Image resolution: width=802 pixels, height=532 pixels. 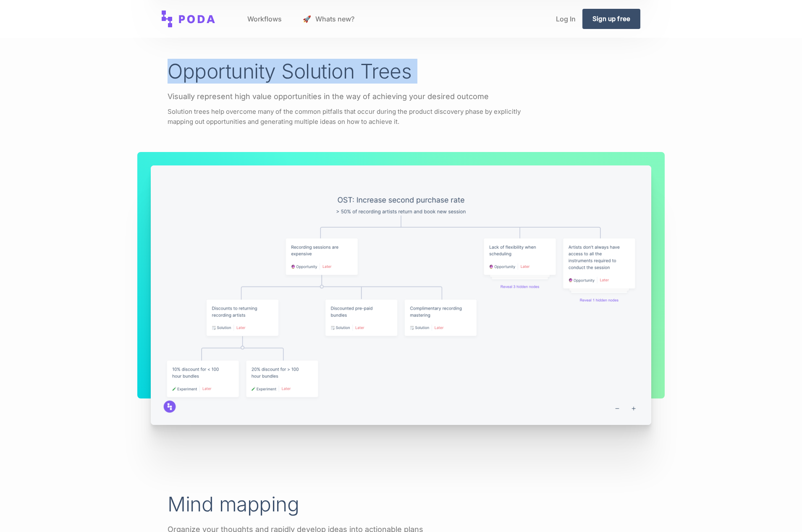 I want to click on a: Sign up free, so click(x=611, y=19).